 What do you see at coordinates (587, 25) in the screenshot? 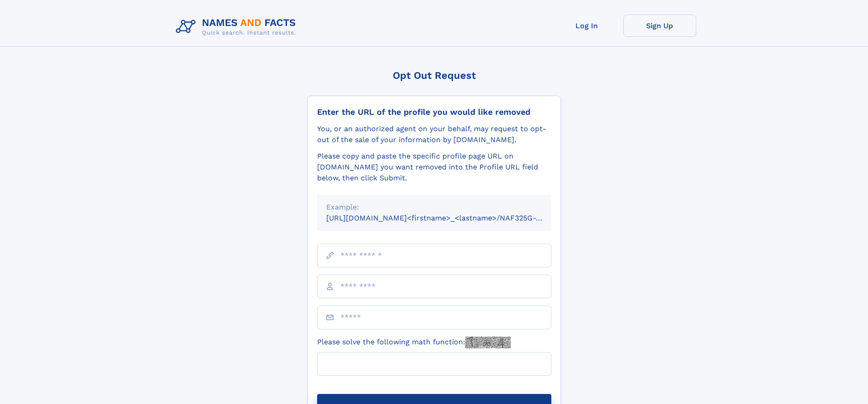
I see `a: Log In` at bounding box center [587, 25].